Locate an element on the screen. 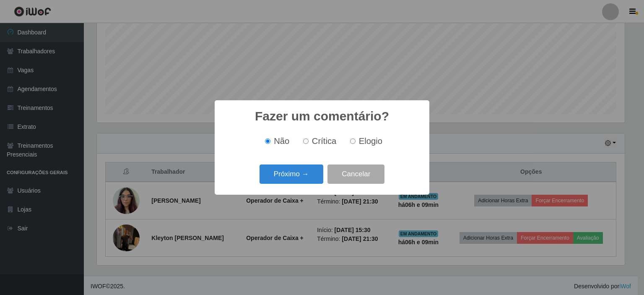  input: Crítica is located at coordinates (306, 141).